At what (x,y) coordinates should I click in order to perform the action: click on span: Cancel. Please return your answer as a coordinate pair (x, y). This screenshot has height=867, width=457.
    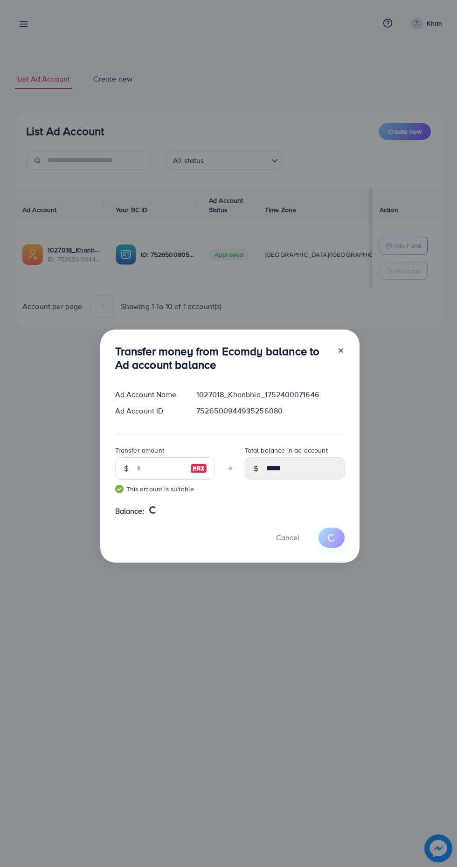
    Looking at the image, I should click on (287, 537).